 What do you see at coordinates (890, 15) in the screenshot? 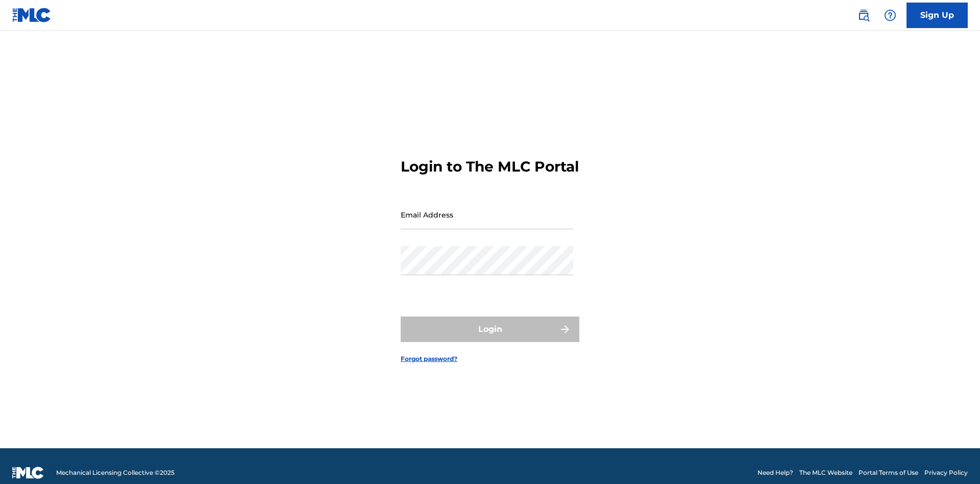
I see `div: Help` at bounding box center [890, 15].